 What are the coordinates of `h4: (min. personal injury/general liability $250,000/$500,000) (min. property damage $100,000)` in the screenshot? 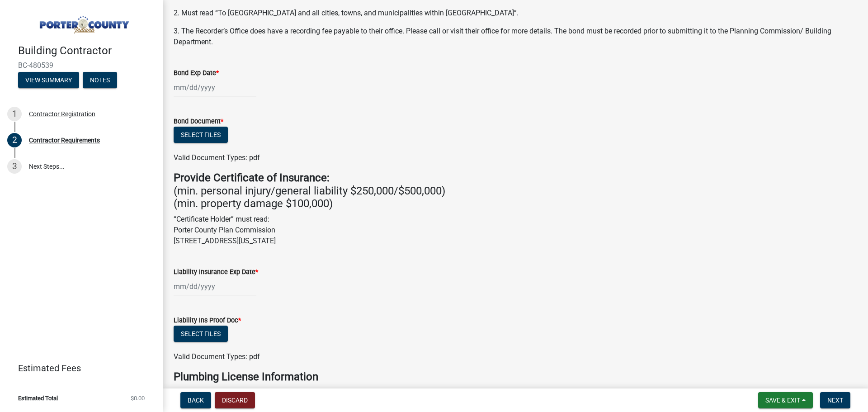 It's located at (516, 191).